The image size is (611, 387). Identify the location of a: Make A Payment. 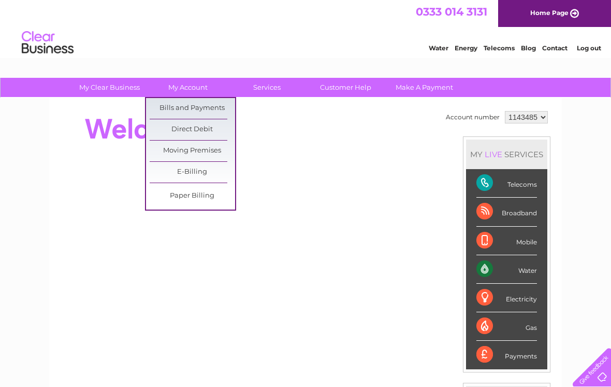
(424, 87).